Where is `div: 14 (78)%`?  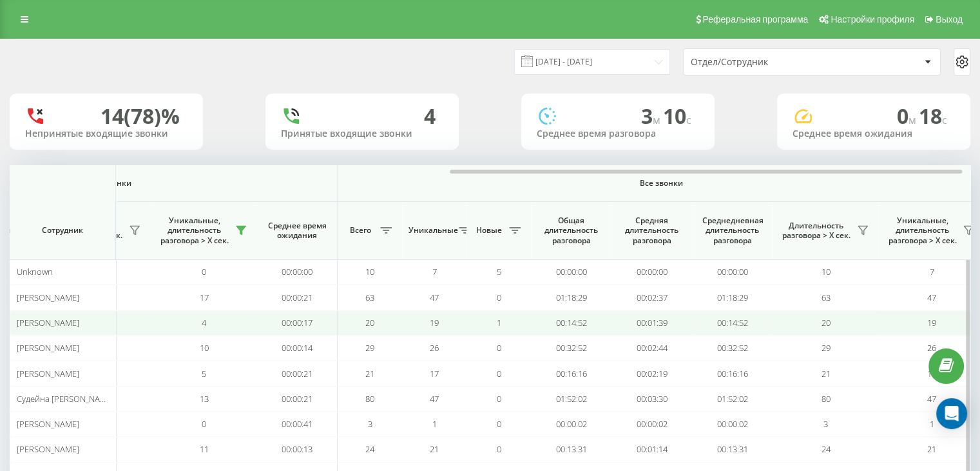
div: 14 (78)% is located at coordinates (140, 116).